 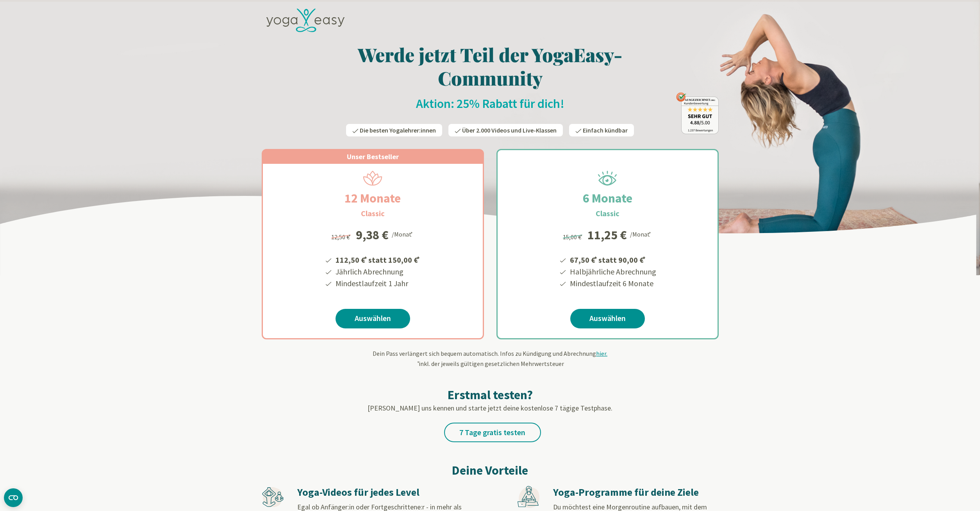 What do you see at coordinates (490, 363) in the screenshot?
I see `span: inkl. der jeweils gültigen gesetzlichen Mehrwertsteuer` at bounding box center [490, 363].